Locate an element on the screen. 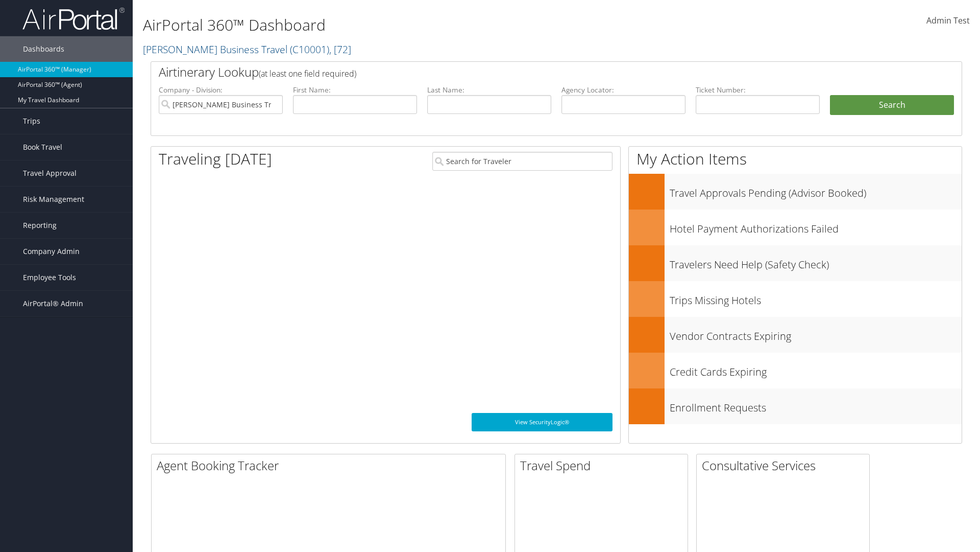  a: Credit Cards Expiring is located at coordinates (795, 371).